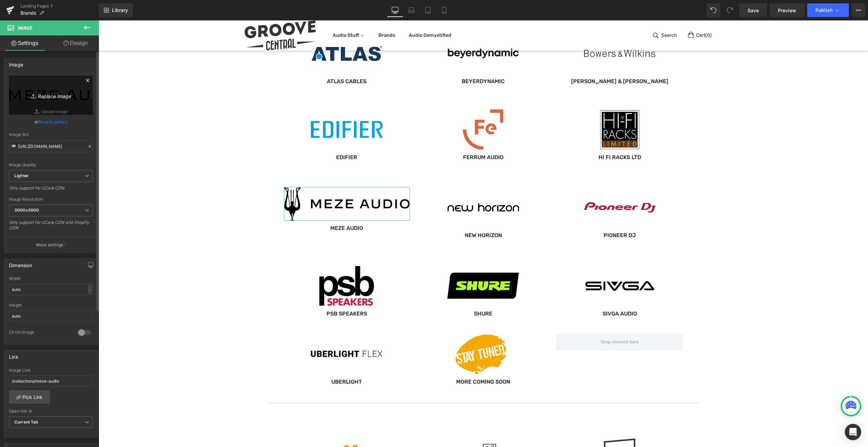 The height and width of the screenshot is (447, 868). I want to click on button: More settings, so click(51, 245).